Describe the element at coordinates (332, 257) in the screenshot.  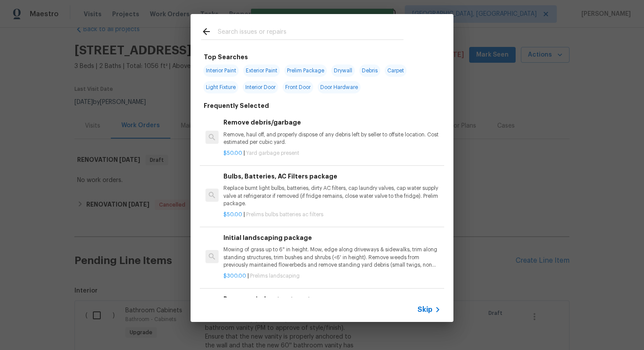
I see `p: Mowing of grass up to 6" in height. Mow, edge along driveways & sidewalks, trim along standing st...` at that location.